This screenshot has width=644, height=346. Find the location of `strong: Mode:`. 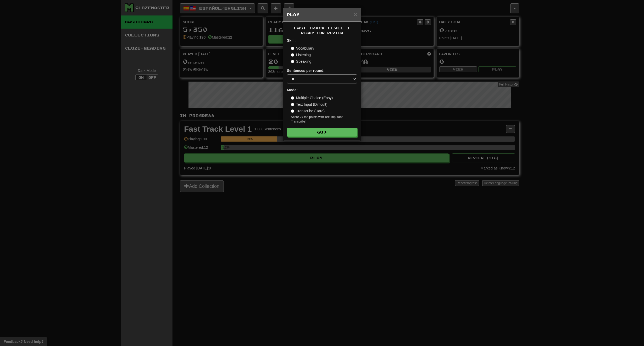

strong: Mode: is located at coordinates (292, 90).